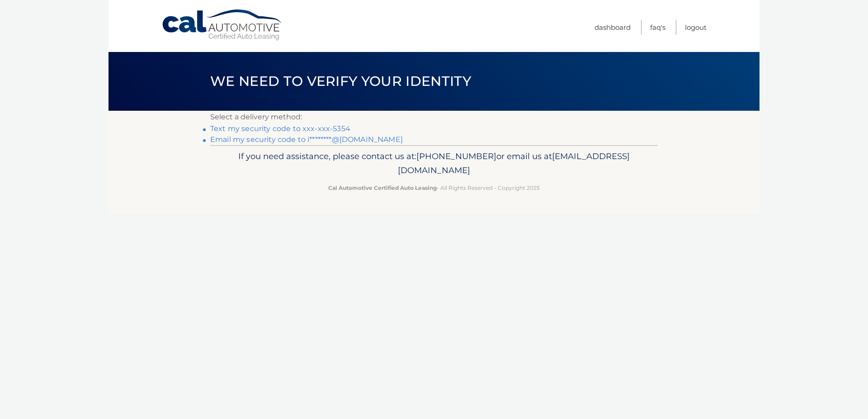 Image resolution: width=868 pixels, height=419 pixels. I want to click on p: - All Rights Reserved - Copyright 2025, so click(434, 187).